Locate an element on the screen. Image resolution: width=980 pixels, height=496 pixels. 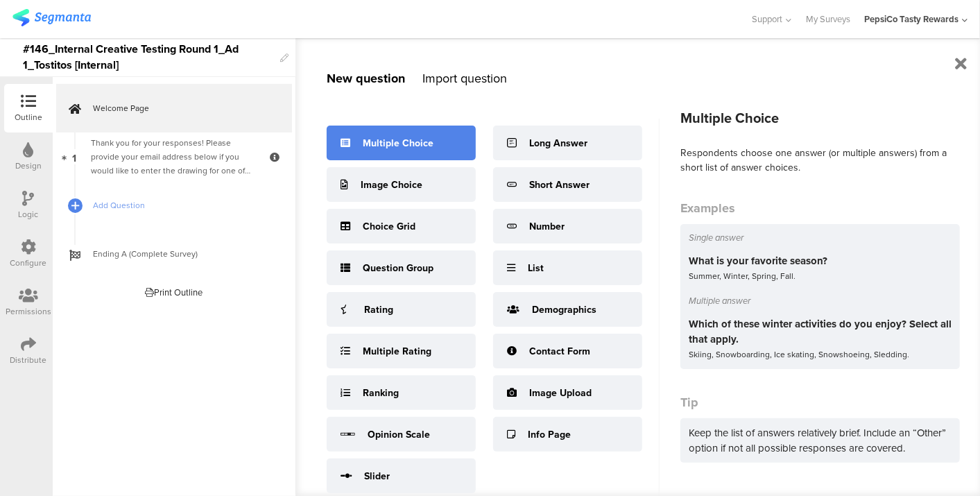
div: Distribute is located at coordinates (28, 360).